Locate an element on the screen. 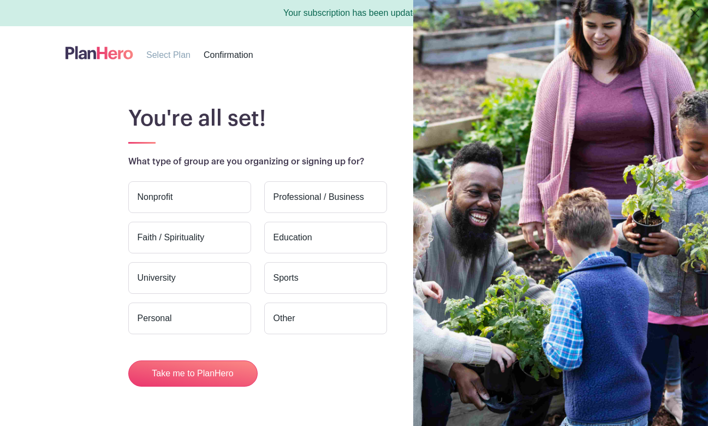  label: Sports is located at coordinates (325, 278).